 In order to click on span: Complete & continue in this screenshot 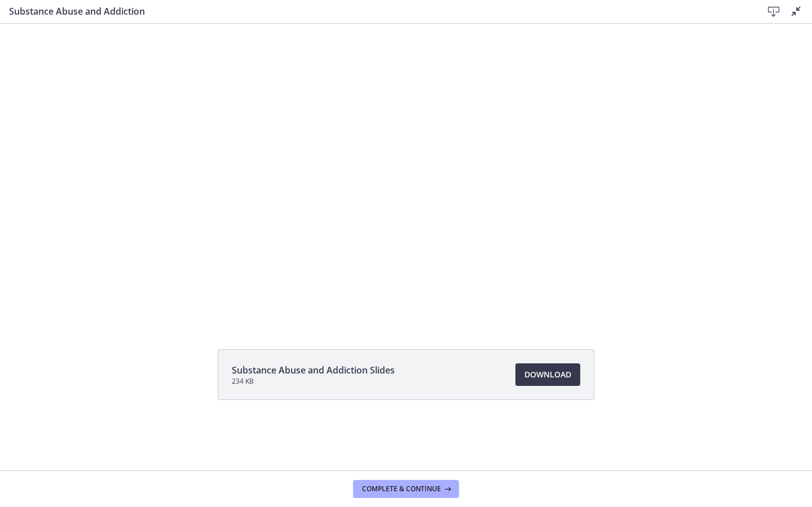, I will do `click(401, 489)`.